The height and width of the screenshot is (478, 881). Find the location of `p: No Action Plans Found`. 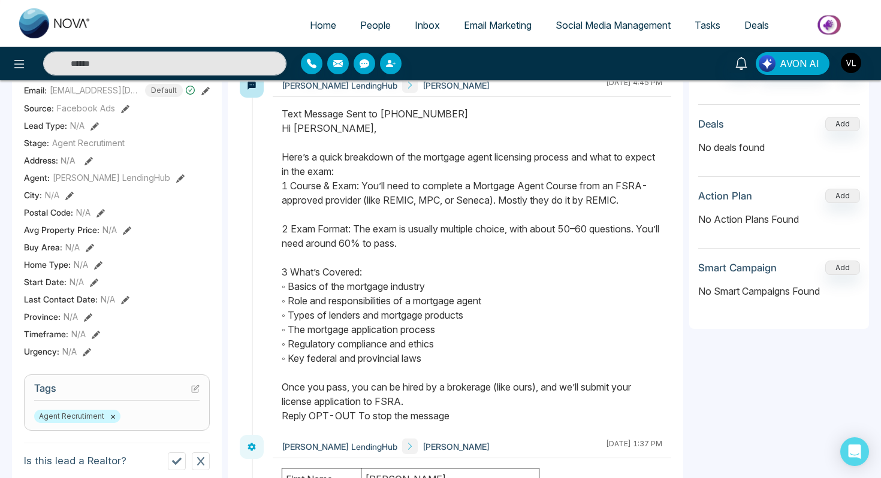

p: No Action Plans Found is located at coordinates (779, 219).